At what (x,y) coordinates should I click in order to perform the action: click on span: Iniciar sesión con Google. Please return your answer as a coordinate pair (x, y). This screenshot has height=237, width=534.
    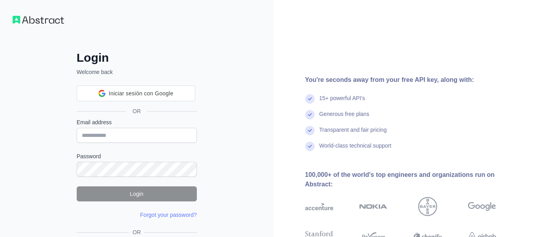
    Looking at the image, I should click on (141, 93).